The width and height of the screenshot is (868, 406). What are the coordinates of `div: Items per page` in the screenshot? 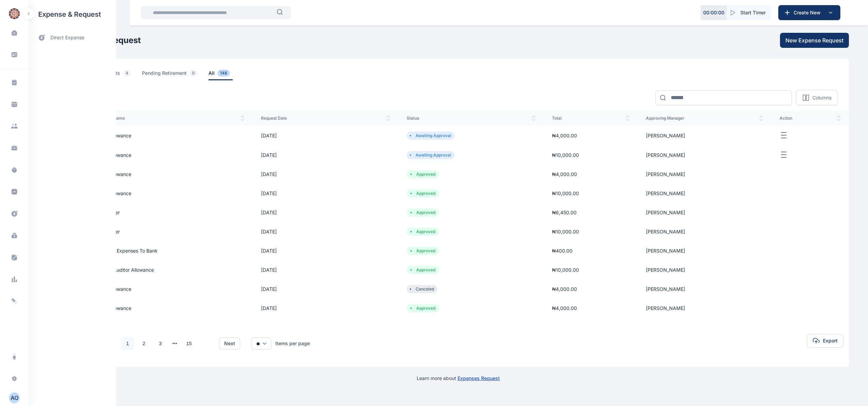 It's located at (293, 343).